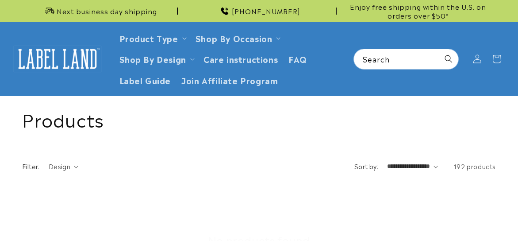  What do you see at coordinates (474, 166) in the screenshot?
I see `span: 192 products` at bounding box center [474, 166].